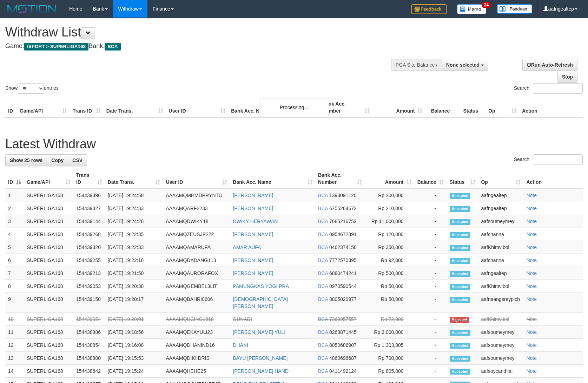 This screenshot has width=588, height=383. Describe the element at coordinates (89, 345) in the screenshot. I see `td: 154438854` at that location.